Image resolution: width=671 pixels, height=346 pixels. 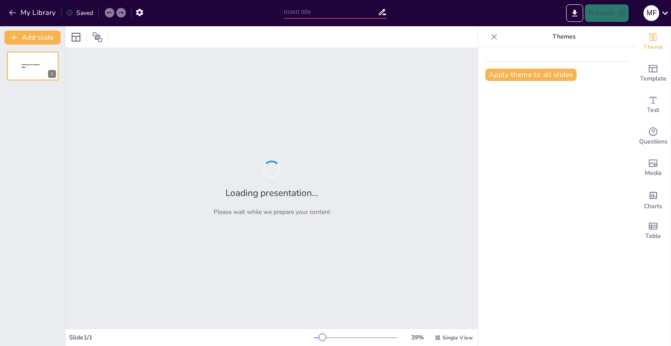 I want to click on p: Please wait while we prepare your content, so click(x=272, y=211).